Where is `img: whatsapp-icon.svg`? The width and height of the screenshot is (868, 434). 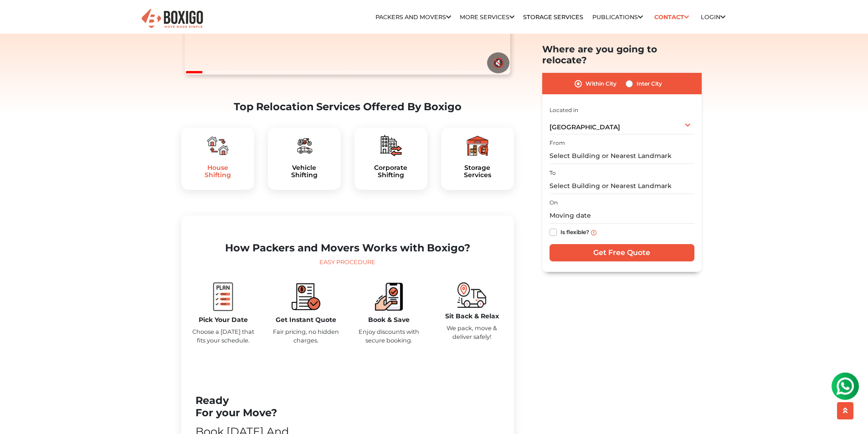
img: whatsapp-icon.svg is located at coordinates (18, 18).